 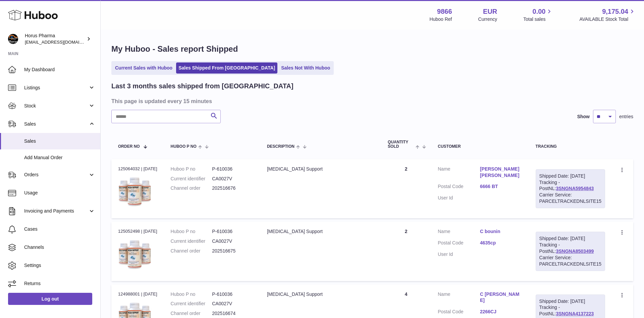 What do you see at coordinates (371, 101) in the screenshot?
I see `h3: This page is updated every 15 minutes` at bounding box center [371, 101].